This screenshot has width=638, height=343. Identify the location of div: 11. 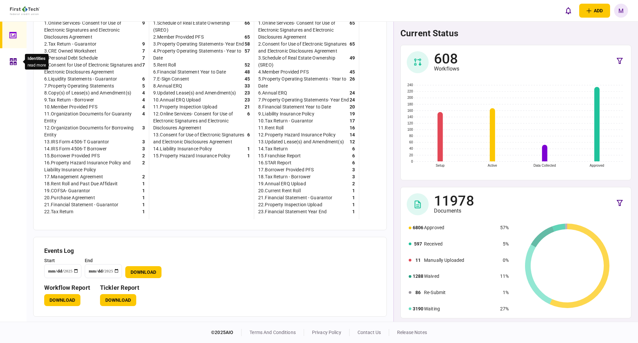
(418, 260).